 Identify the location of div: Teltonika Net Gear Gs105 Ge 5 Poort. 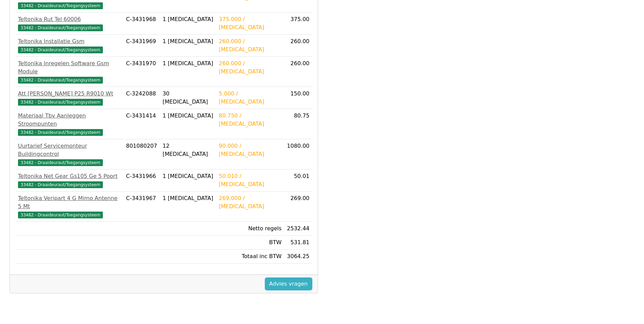
(70, 176).